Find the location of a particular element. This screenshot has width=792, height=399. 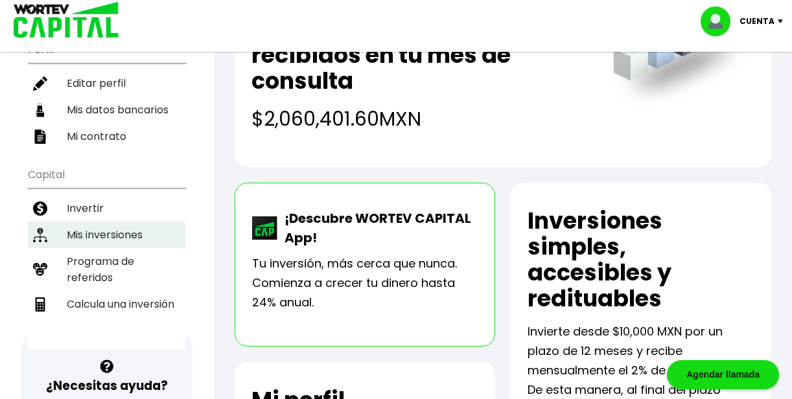

li: Invertir is located at coordinates (106, 208).